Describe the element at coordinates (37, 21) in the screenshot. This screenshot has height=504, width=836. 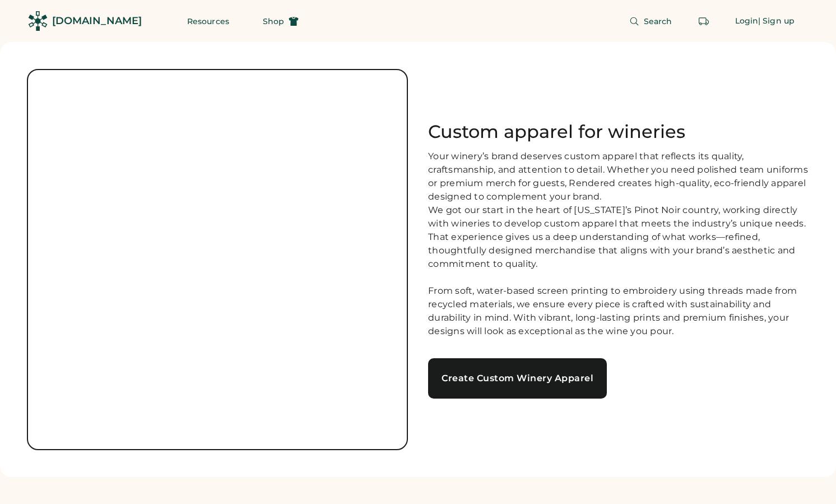
I see `img: Rendered Logo - Screens` at that location.